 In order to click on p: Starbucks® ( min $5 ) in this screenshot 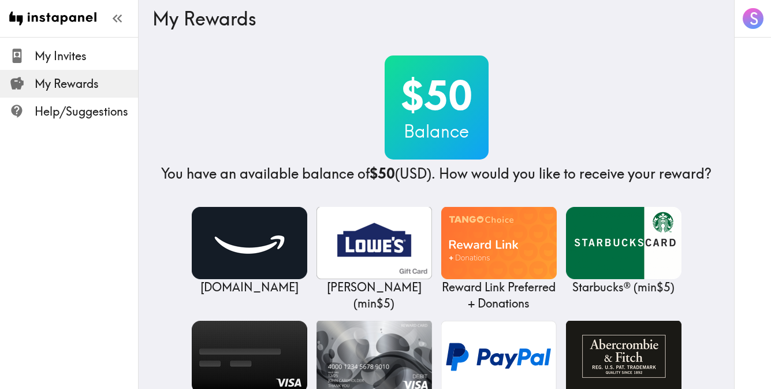, I will do `click(624, 287)`.